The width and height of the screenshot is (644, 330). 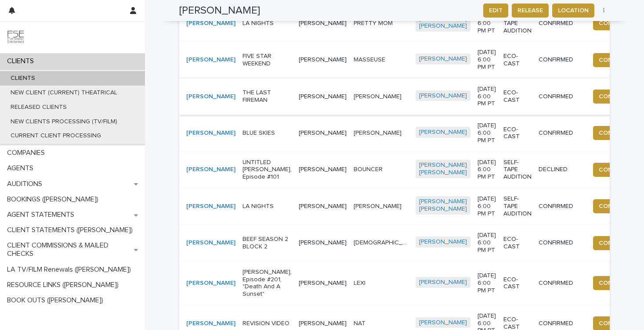 I want to click on button: LOCATION, so click(x=573, y=11).